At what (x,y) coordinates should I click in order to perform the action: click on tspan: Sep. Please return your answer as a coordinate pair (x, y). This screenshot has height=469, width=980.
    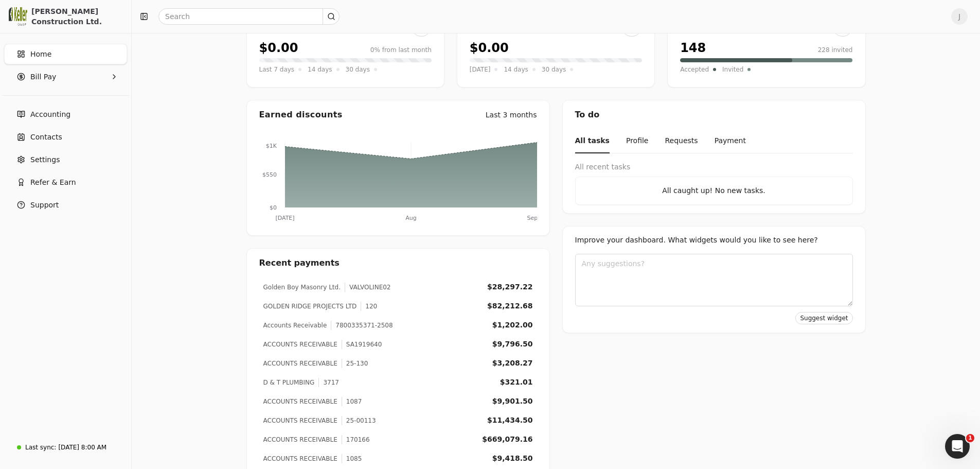
    Looking at the image, I should click on (532, 218).